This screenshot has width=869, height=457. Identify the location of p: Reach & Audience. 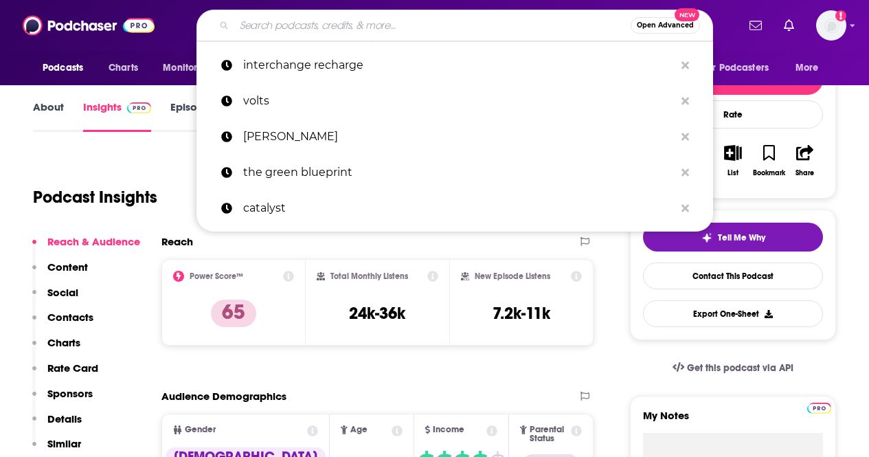
(93, 241).